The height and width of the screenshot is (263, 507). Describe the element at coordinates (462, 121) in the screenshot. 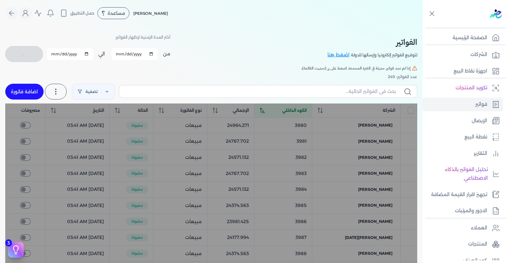

I see `a: الإيصال` at that location.